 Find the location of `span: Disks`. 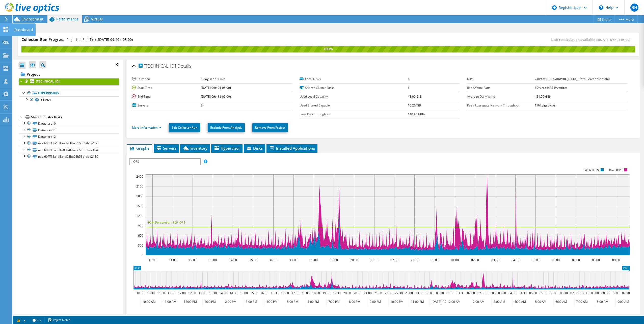

span: Disks is located at coordinates (254, 148).